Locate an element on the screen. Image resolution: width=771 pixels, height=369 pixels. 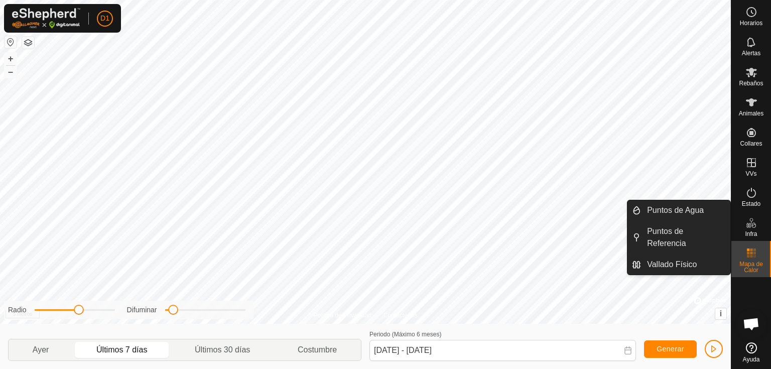
font: Infra is located at coordinates (750, 234).